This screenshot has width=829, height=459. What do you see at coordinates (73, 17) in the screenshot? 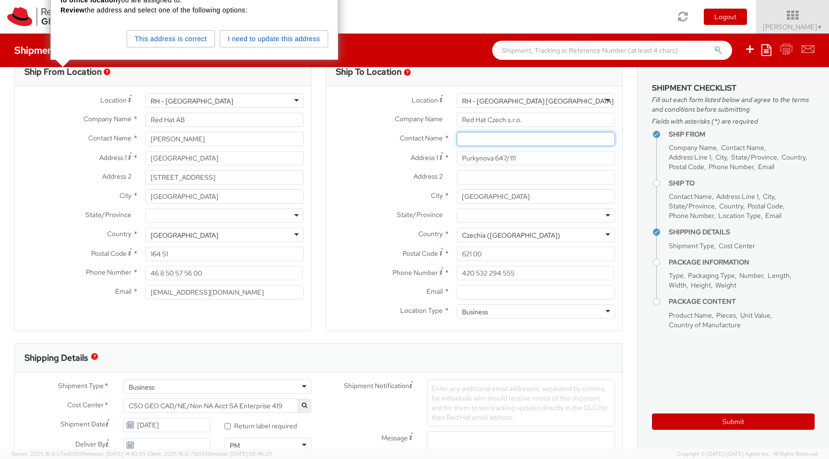
I see `img: rh-logistics-00dfa346123c4ec078e1.svg` at bounding box center [73, 17].